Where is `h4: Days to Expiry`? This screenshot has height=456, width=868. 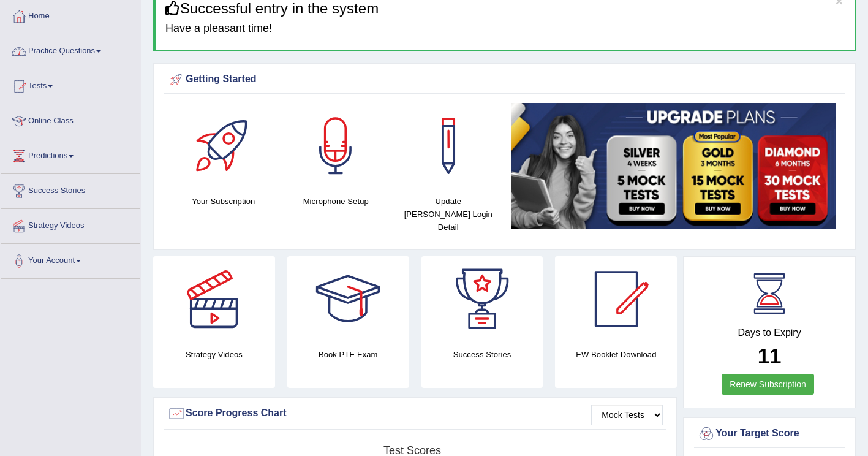 h4: Days to Expiry is located at coordinates (770, 333).